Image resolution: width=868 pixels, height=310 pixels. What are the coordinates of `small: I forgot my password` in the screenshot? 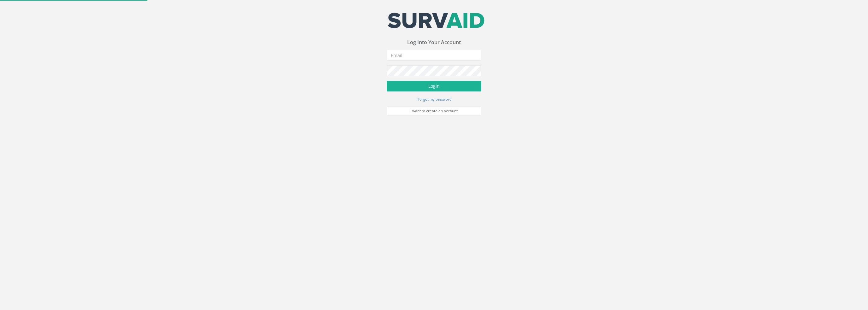 It's located at (434, 99).